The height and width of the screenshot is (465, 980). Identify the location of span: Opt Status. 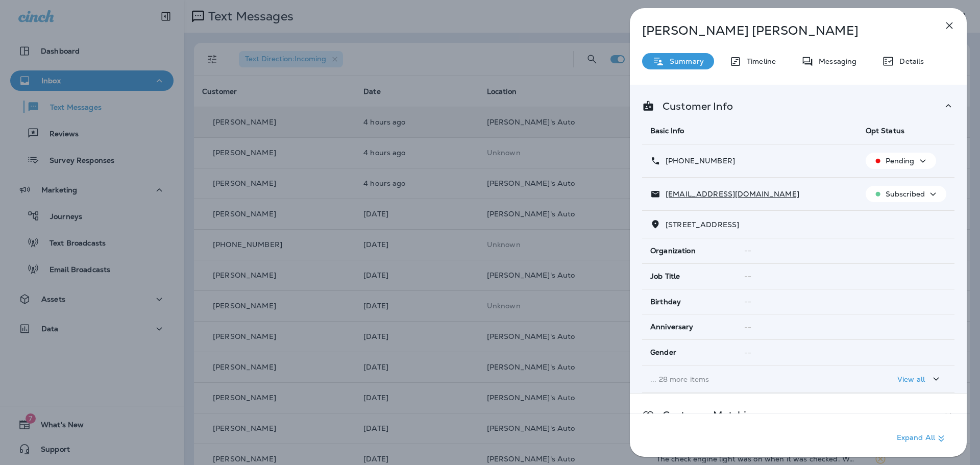
(886, 131).